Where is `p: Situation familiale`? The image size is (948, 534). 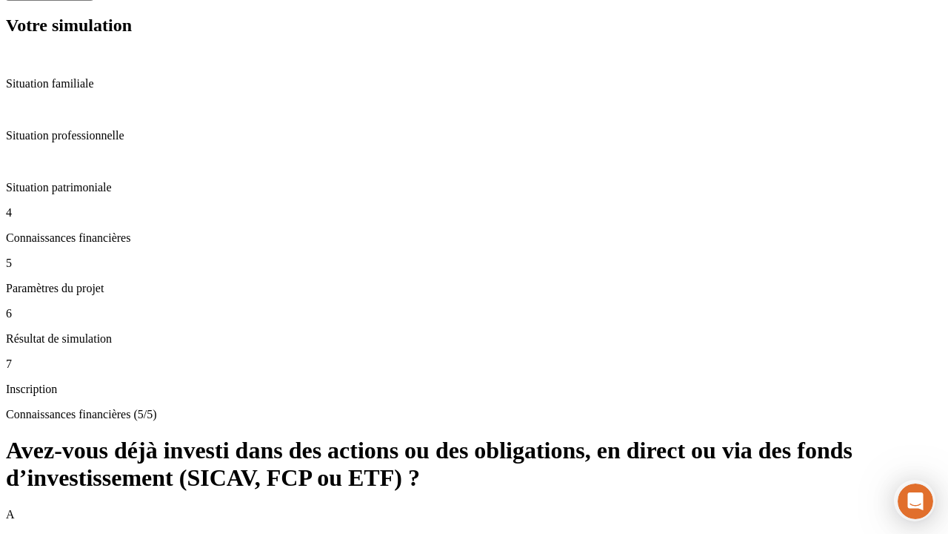
p: Situation familiale is located at coordinates (474, 84).